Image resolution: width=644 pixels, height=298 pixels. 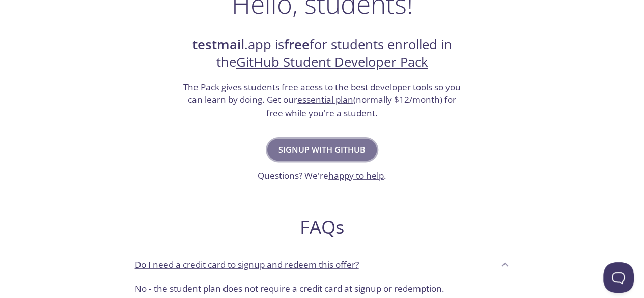 What do you see at coordinates (322, 264) in the screenshot?
I see `div: Do I need a credit card to signup and redeem this offer?` at bounding box center [322, 264].